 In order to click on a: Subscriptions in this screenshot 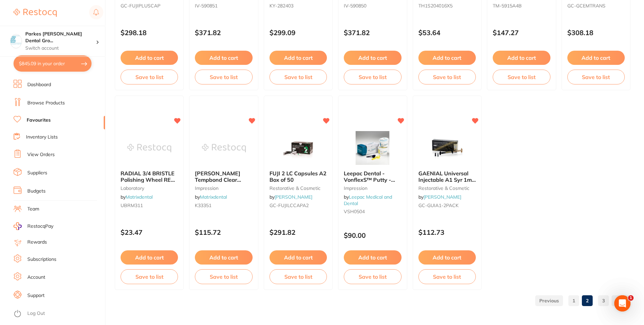, I will do `click(42, 259)`.